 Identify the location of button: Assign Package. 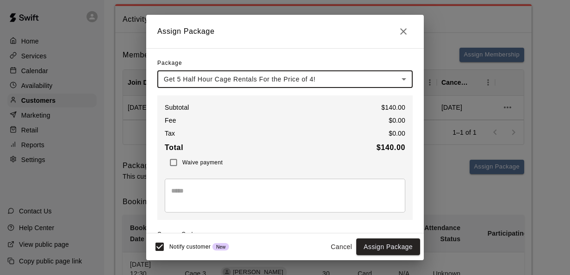
(388, 246).